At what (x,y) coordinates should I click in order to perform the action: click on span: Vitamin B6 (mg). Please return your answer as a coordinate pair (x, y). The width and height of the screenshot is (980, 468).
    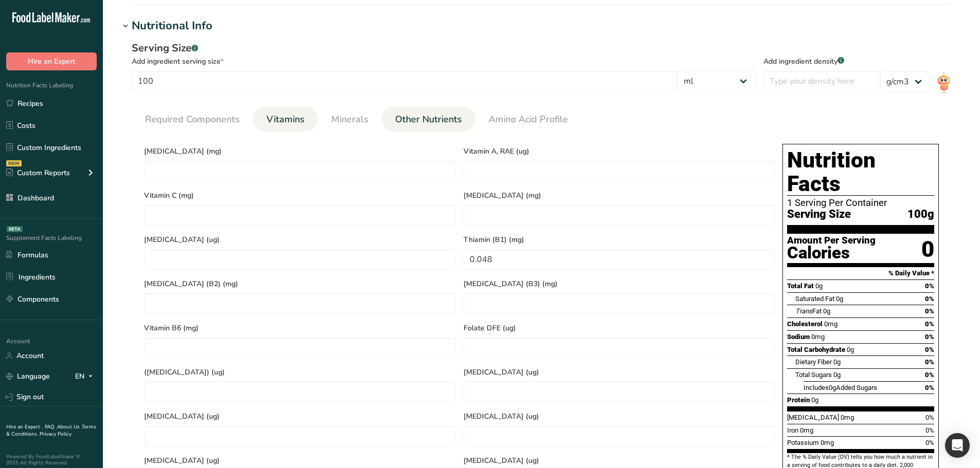
    Looking at the image, I should click on (300, 328).